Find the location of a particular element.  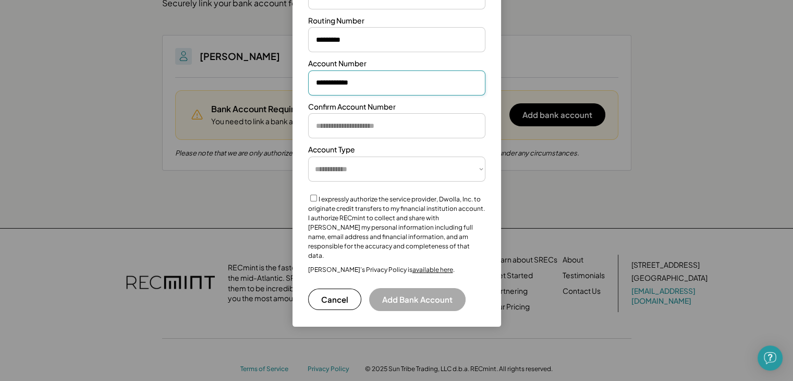

button: Cancel is located at coordinates (335, 299).